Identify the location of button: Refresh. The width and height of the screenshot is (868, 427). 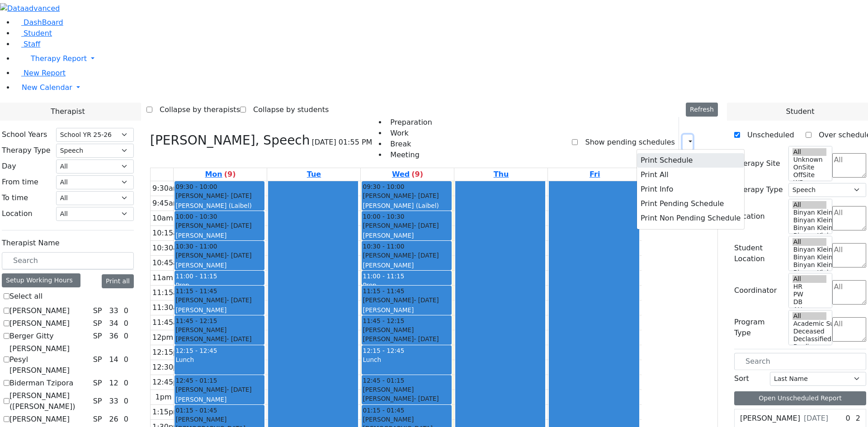
(701, 109).